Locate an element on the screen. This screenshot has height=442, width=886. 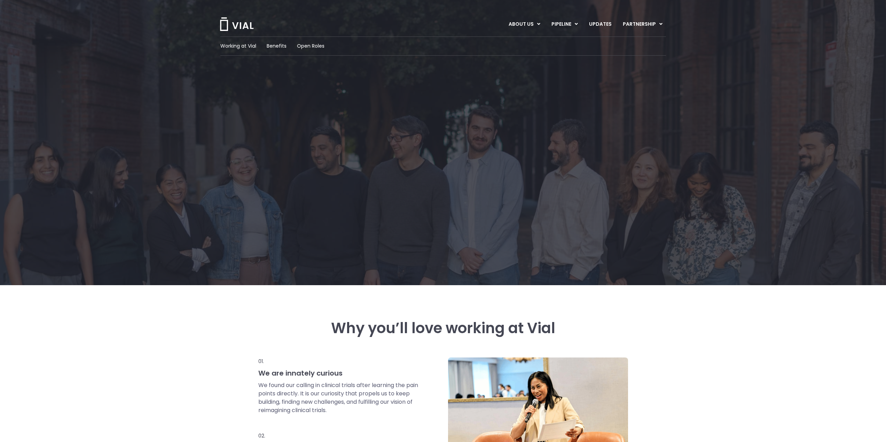
span: Benefits is located at coordinates (276, 46).